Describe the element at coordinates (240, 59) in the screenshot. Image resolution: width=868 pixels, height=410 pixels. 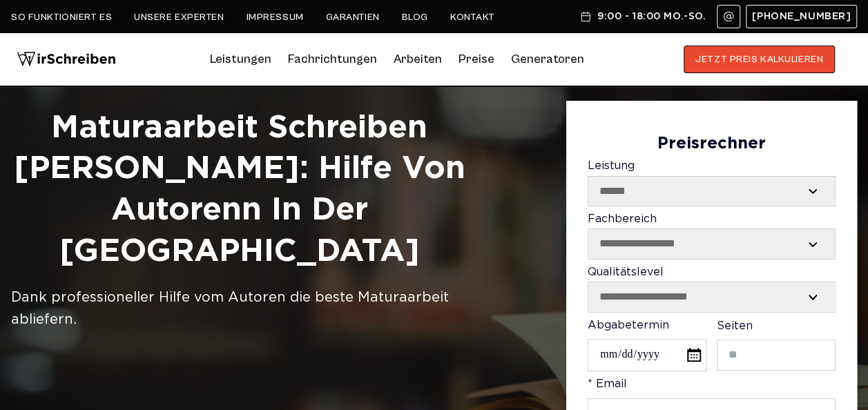
I see `a: Leistungen` at that location.